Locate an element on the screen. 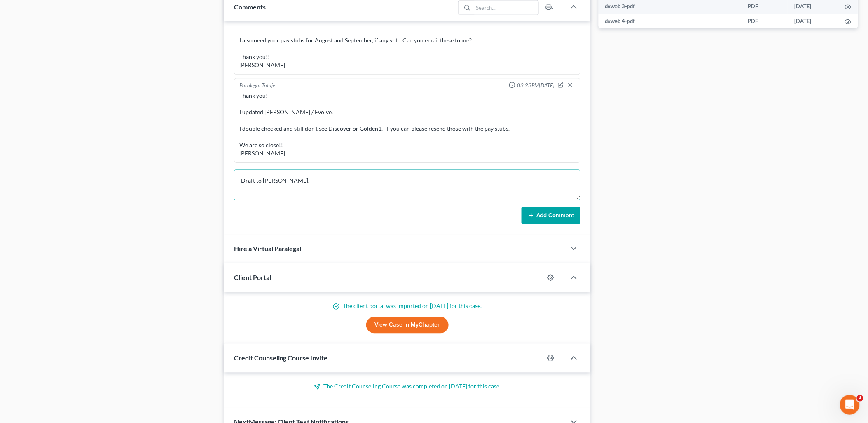  input: Search... is located at coordinates (506, 8).